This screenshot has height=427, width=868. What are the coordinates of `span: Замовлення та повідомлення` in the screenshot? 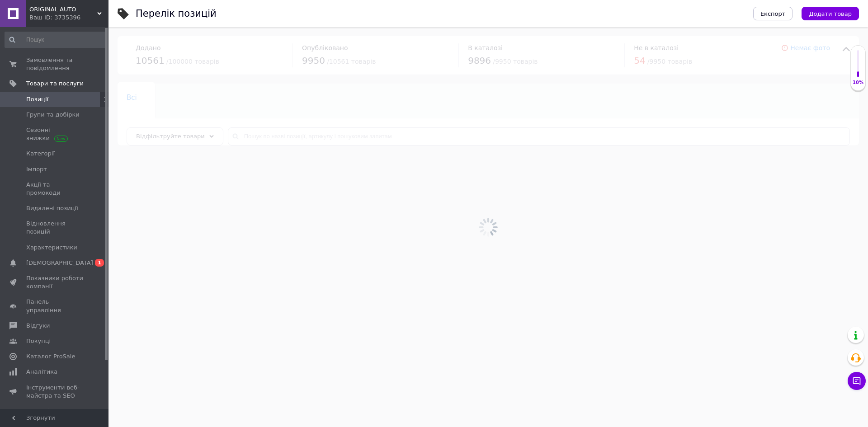 It's located at (55, 64).